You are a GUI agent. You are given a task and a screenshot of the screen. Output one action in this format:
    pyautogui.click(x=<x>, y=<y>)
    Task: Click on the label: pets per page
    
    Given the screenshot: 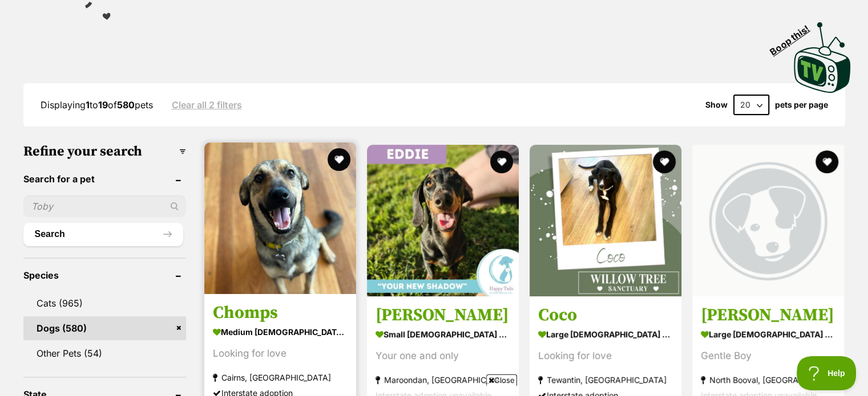 What is the action you would take?
    pyautogui.click(x=801, y=105)
    